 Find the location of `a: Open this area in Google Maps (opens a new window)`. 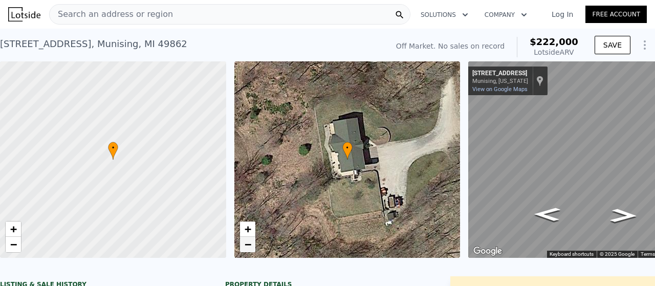

a: Open this area in Google Maps (opens a new window) is located at coordinates (487, 251).